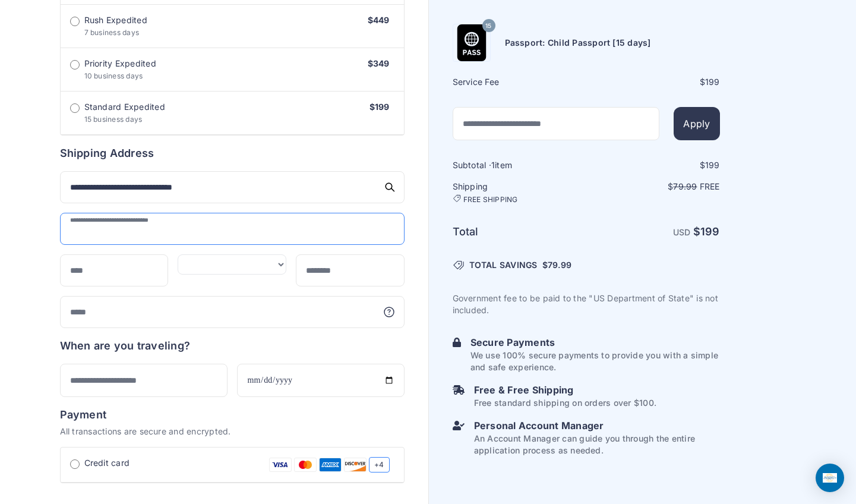  I want to click on span: Free, so click(710, 186).